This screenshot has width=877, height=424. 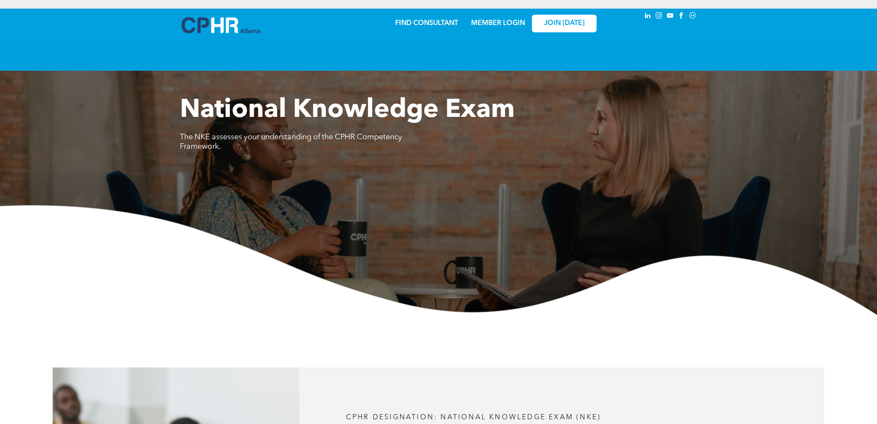 I want to click on a: MEMBER LOGIN, so click(x=498, y=23).